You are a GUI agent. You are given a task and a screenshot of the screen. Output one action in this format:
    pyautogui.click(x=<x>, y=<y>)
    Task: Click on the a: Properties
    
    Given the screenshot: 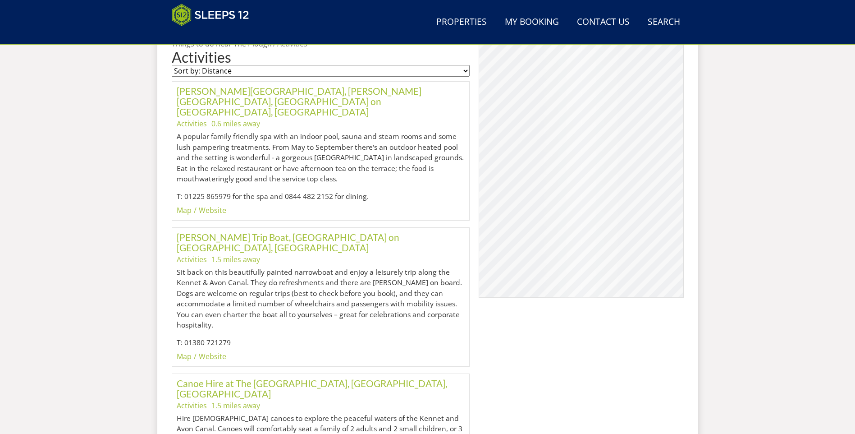 What is the action you would take?
    pyautogui.click(x=462, y=22)
    